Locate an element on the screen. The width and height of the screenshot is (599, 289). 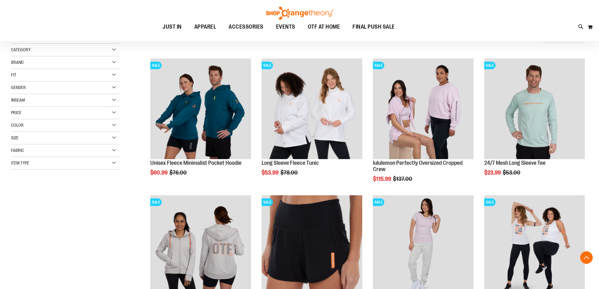
span: Price is located at coordinates (16, 113).